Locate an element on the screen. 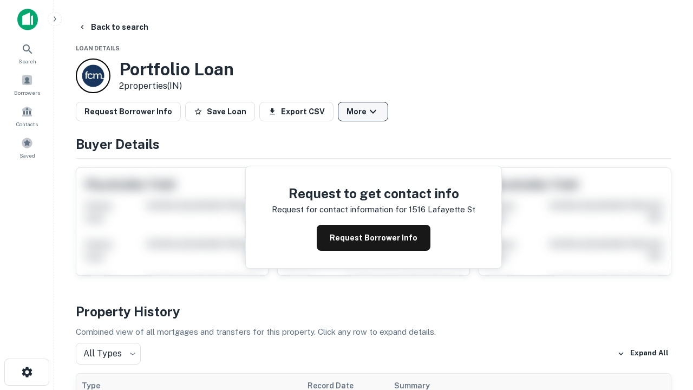 Image resolution: width=693 pixels, height=390 pixels. h4: Request to get contact info is located at coordinates (374, 193).